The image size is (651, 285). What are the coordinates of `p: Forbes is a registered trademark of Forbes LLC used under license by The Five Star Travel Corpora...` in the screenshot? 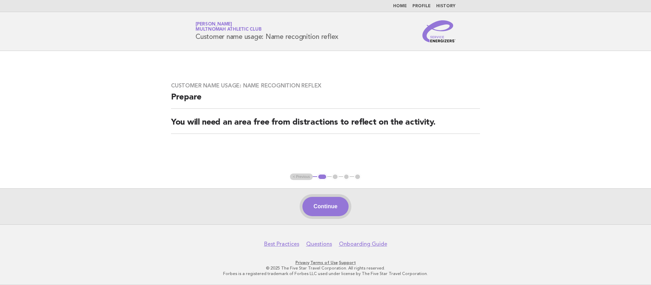 It's located at (325, 274).